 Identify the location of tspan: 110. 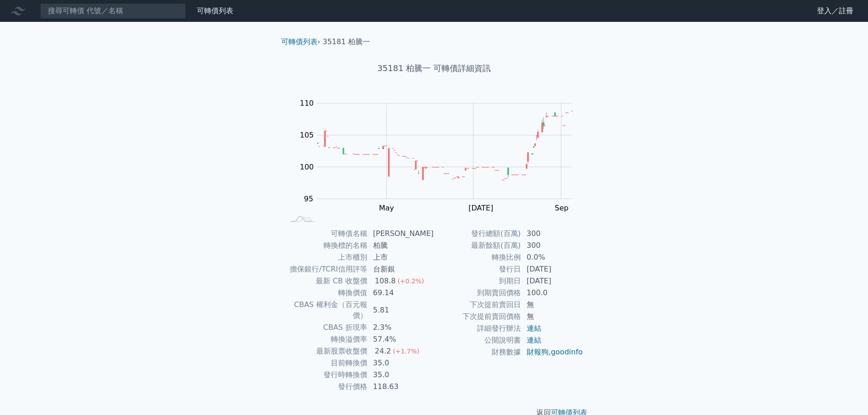
(307, 103).